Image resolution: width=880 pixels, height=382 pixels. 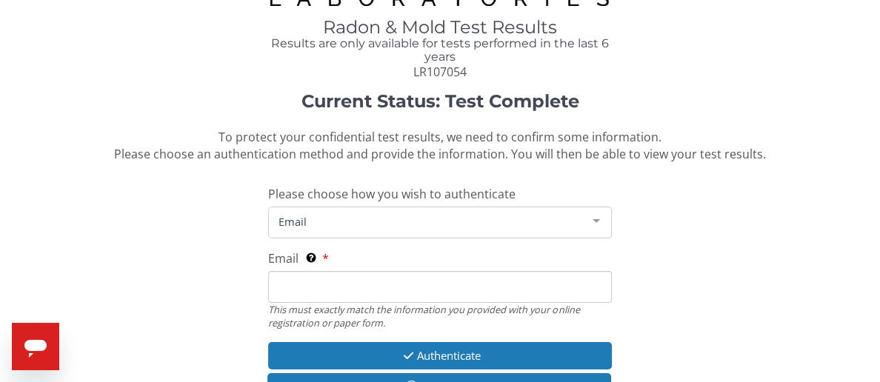 What do you see at coordinates (439, 355) in the screenshot?
I see `button: Authenticate` at bounding box center [439, 355].